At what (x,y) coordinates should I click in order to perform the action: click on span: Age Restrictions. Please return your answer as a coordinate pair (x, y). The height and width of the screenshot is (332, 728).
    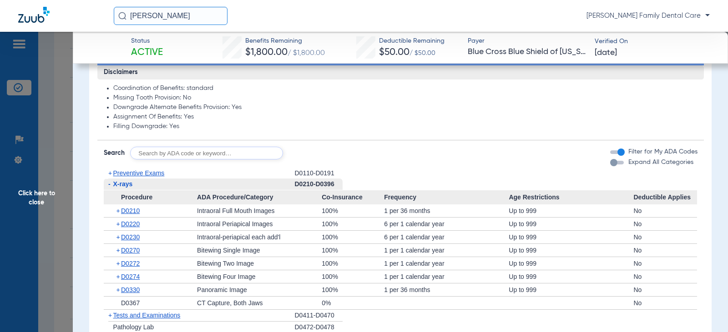
    Looking at the image, I should click on (571, 198).